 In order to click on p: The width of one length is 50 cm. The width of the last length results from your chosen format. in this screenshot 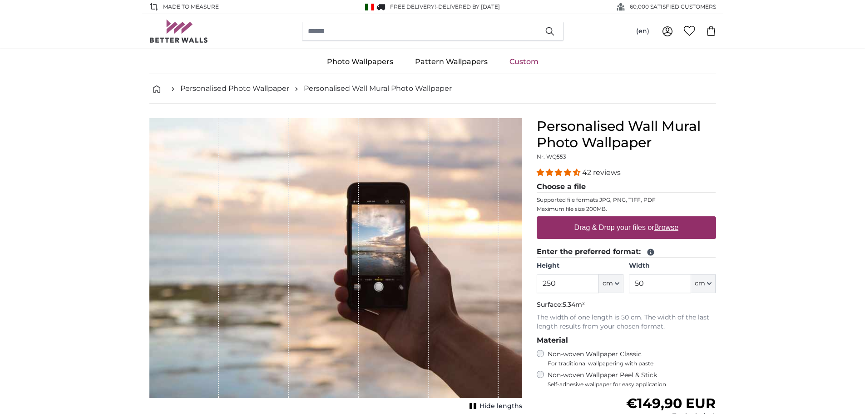, I will do `click(626, 322)`.